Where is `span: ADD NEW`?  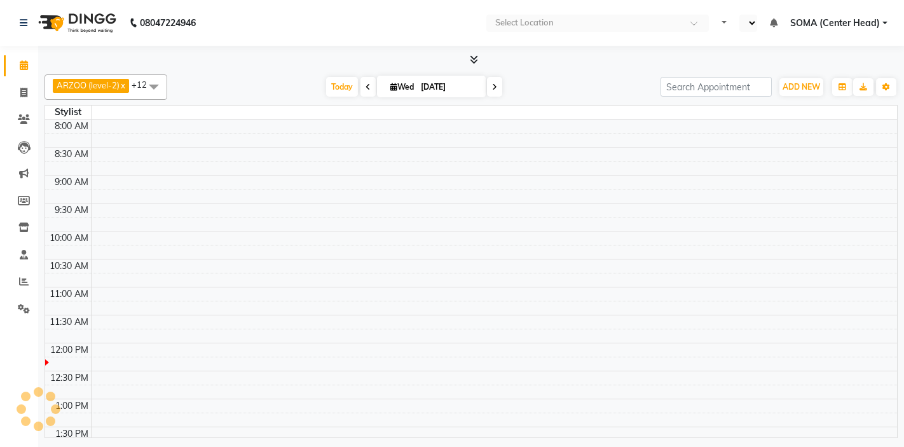
span: ADD NEW is located at coordinates (801, 86).